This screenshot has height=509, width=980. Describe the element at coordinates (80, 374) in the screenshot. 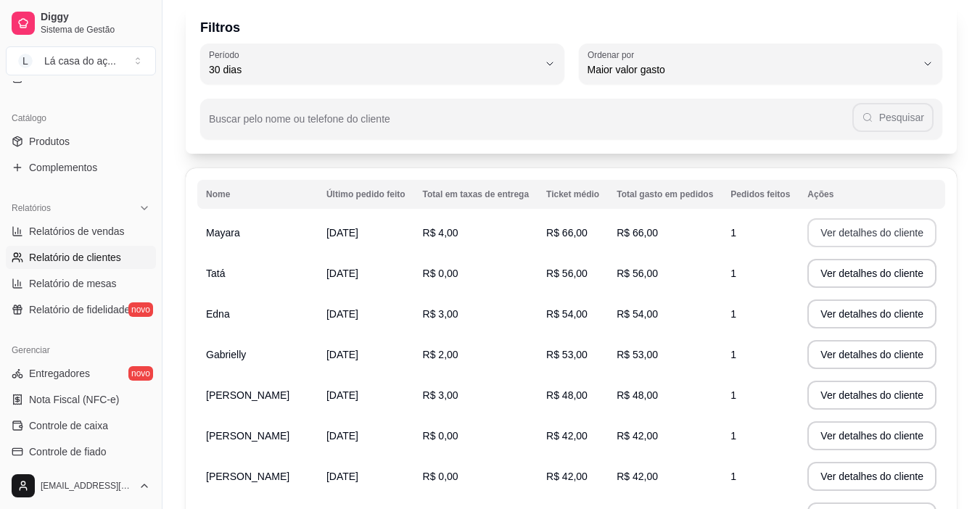

I see `a: Entregadoresnovo` at that location.